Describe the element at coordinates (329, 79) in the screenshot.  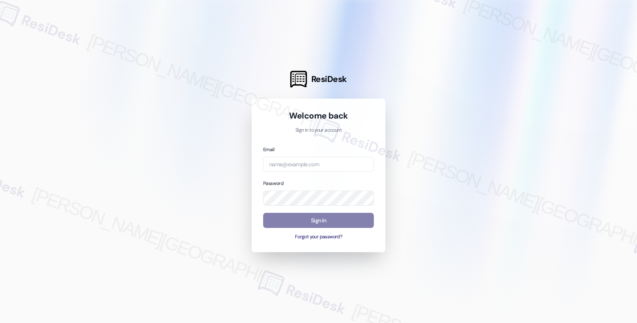
I see `span: ResiDesk` at that location.